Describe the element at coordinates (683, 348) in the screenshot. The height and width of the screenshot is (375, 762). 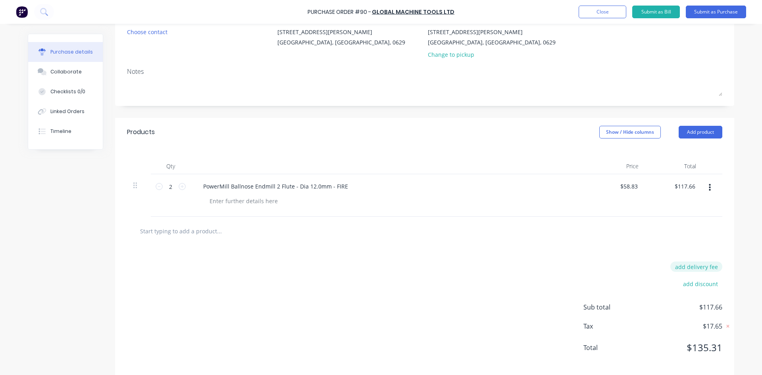
I see `span: $135.31` at that location.